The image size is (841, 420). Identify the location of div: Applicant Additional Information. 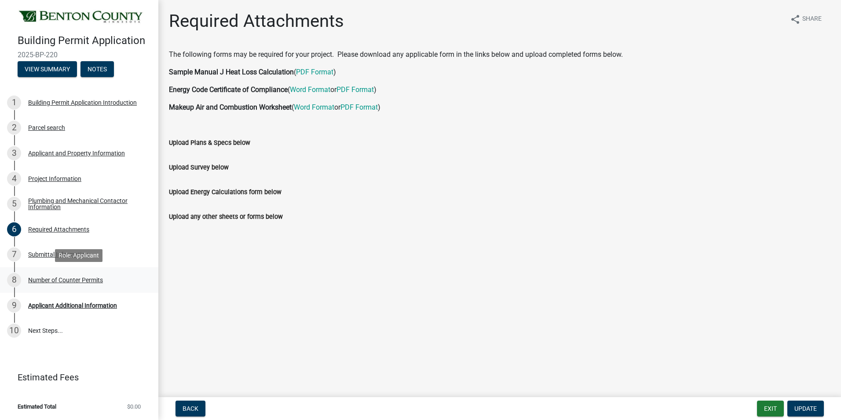
(73, 305).